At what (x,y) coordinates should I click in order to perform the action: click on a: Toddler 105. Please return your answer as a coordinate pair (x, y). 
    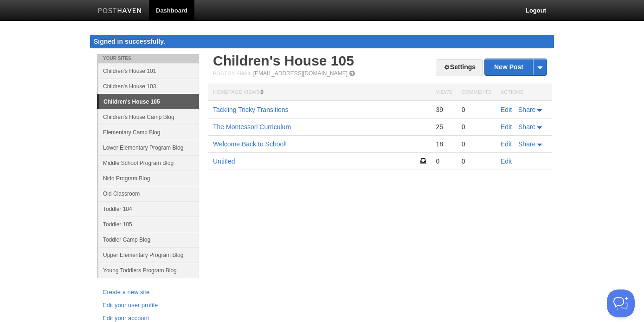
    Looking at the image, I should click on (148, 224).